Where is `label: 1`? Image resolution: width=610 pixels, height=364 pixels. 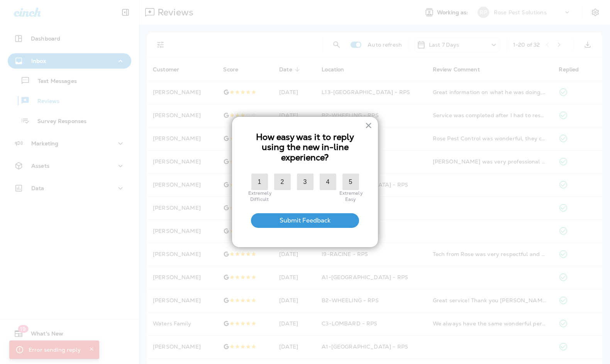 label: 1 is located at coordinates (259, 182).